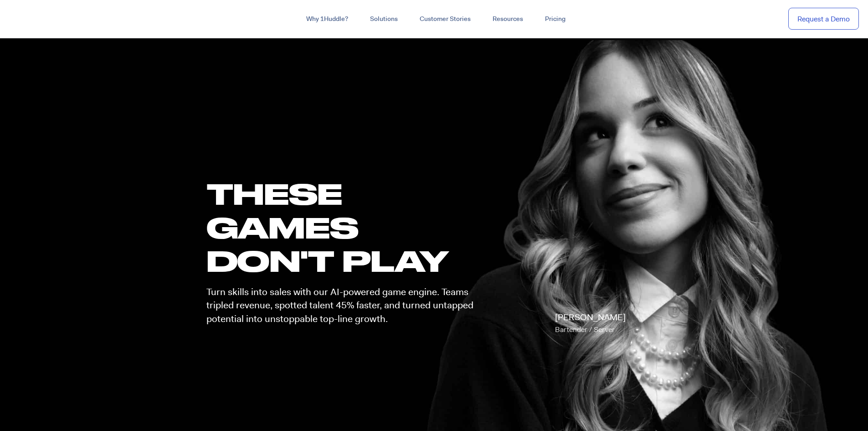  Describe the element at coordinates (555, 19) in the screenshot. I see `a: Pricing` at that location.